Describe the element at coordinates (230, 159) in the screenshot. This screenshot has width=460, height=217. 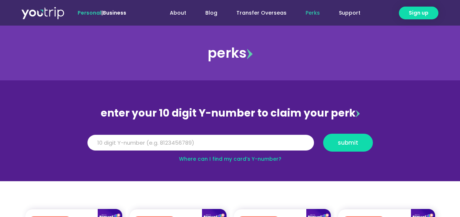
I see `a: Where can I find my card’s Y-number?` at that location.